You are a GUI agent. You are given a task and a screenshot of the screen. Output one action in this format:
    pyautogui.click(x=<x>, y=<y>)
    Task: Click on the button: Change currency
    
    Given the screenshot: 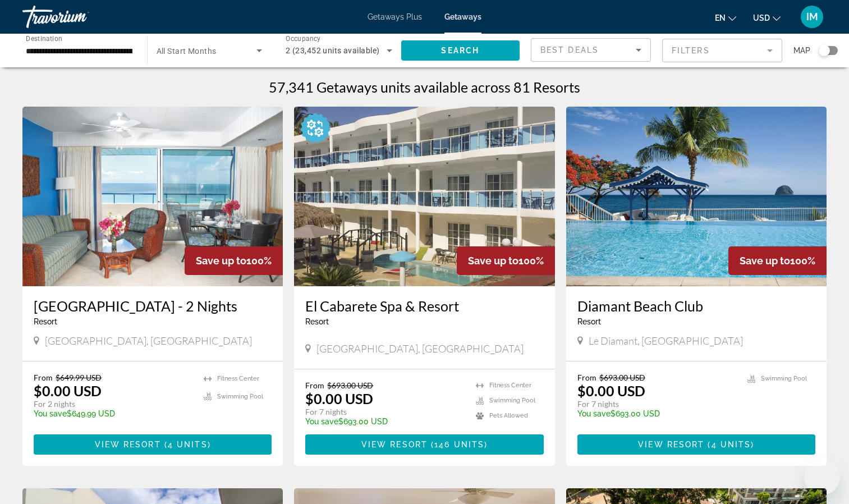 What is the action you would take?
    pyautogui.click(x=766, y=17)
    